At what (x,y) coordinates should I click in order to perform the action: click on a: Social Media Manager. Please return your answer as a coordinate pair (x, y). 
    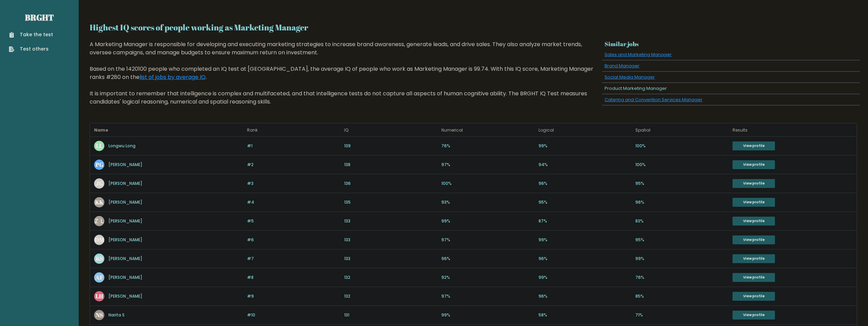
    Looking at the image, I should click on (629, 77).